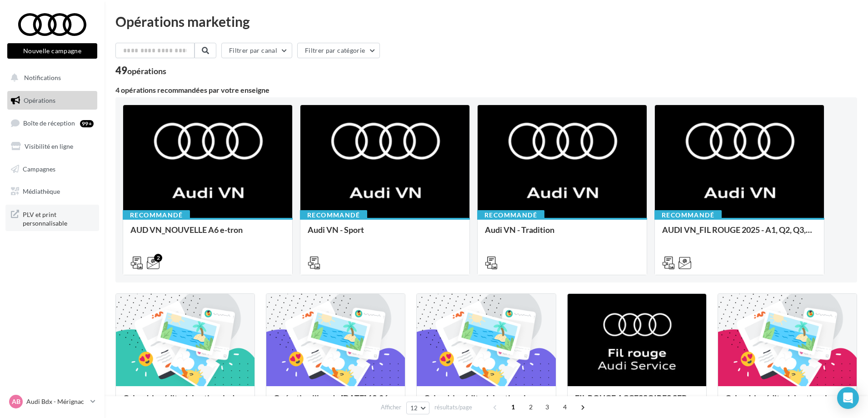 The width and height of the screenshot is (868, 418). I want to click on span: Visibilité en ligne, so click(49, 146).